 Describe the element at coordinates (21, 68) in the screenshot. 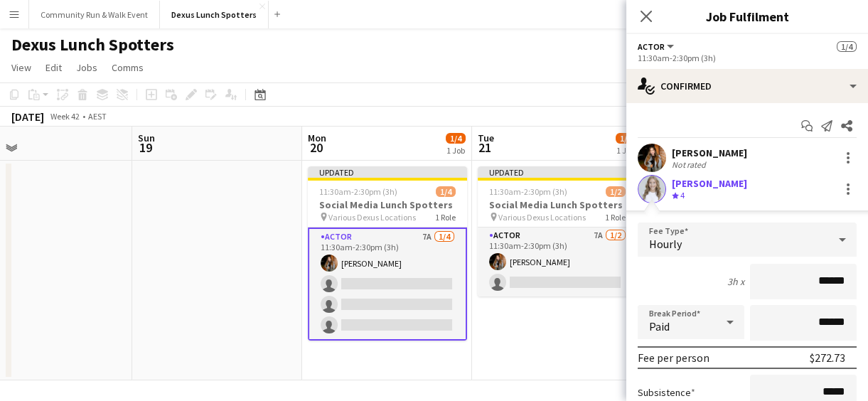

I see `a: View` at that location.